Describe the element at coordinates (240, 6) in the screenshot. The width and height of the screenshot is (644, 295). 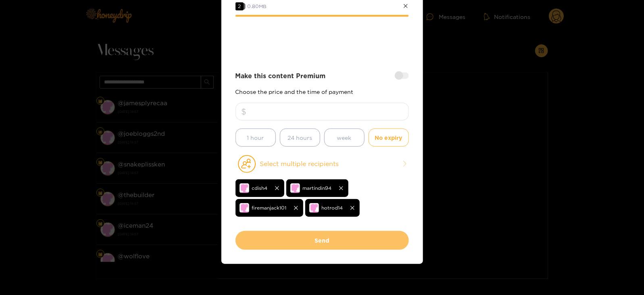
I see `span: 2` at that location.